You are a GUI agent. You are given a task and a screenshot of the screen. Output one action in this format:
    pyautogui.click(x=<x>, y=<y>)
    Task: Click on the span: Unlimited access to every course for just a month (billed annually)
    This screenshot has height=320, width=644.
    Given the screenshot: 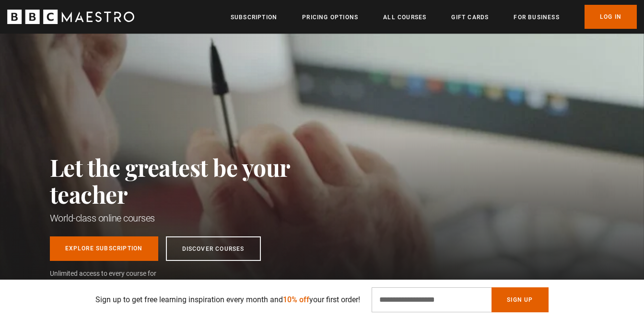 What is the action you would take?
    pyautogui.click(x=115, y=279)
    